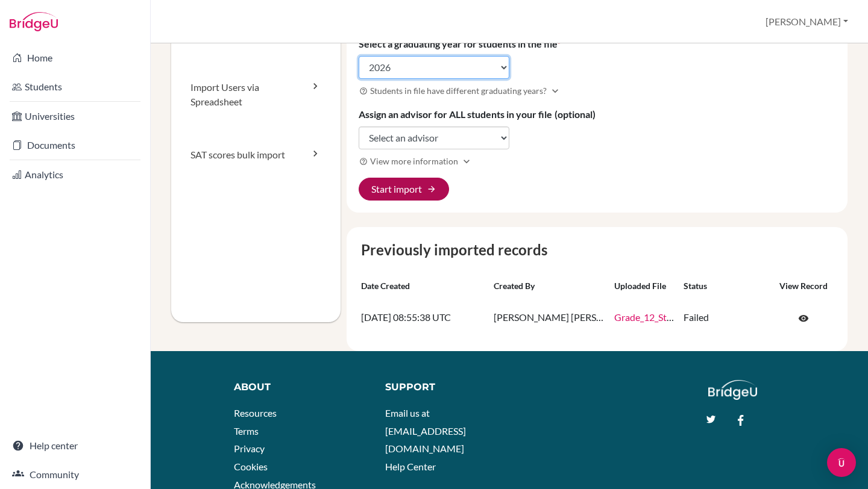 The image size is (868, 489). Describe the element at coordinates (251, 466) in the screenshot. I see `a: Cookies` at that location.